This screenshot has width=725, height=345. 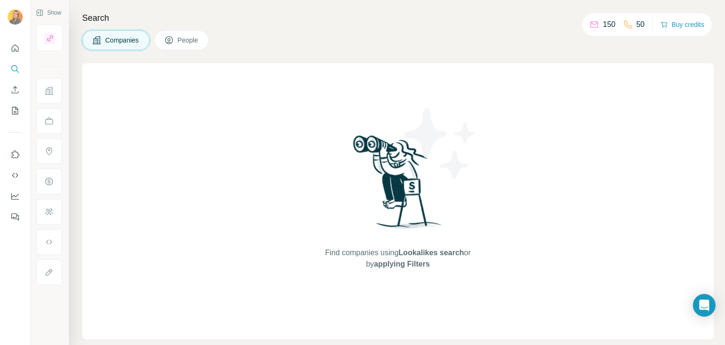 What do you see at coordinates (15, 175) in the screenshot?
I see `button: Use Surfe API` at bounding box center [15, 175].